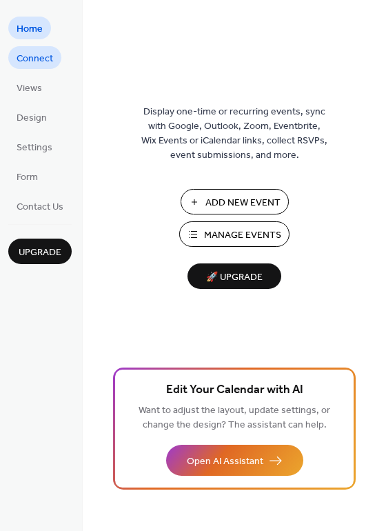 The image size is (386, 531). I want to click on span: 🚀 Upgrade, so click(234, 277).